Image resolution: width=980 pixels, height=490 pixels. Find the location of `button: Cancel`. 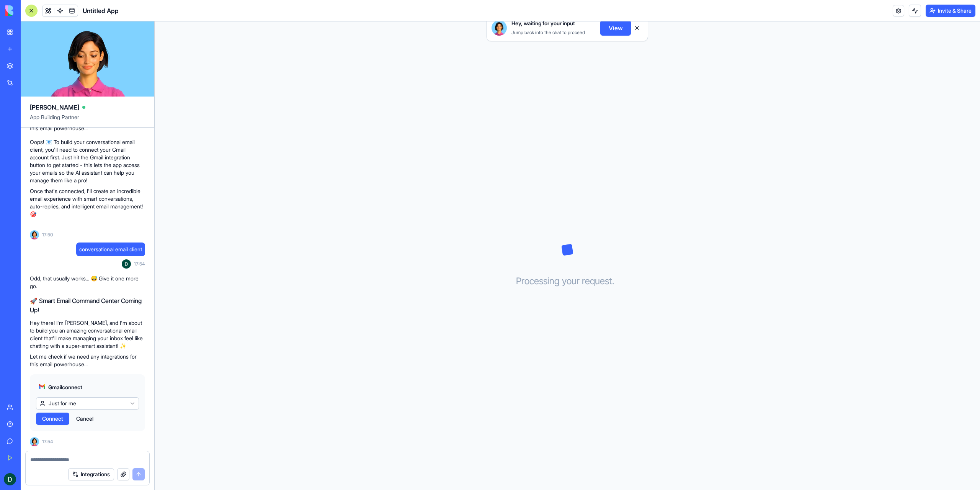

button: Cancel is located at coordinates (85, 419).